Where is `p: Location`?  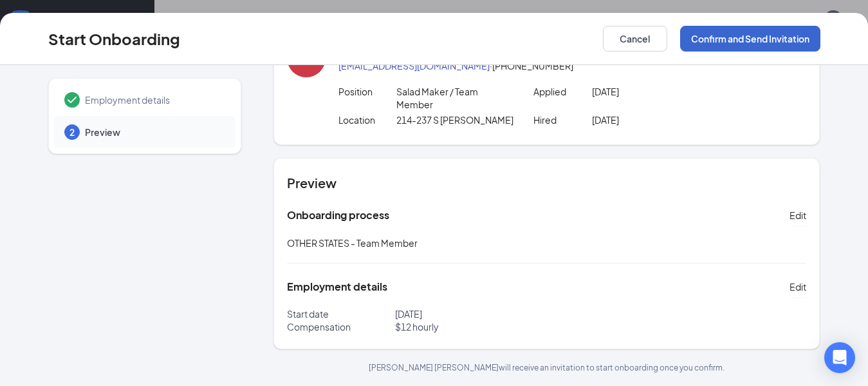 p: Location is located at coordinates (368, 120).